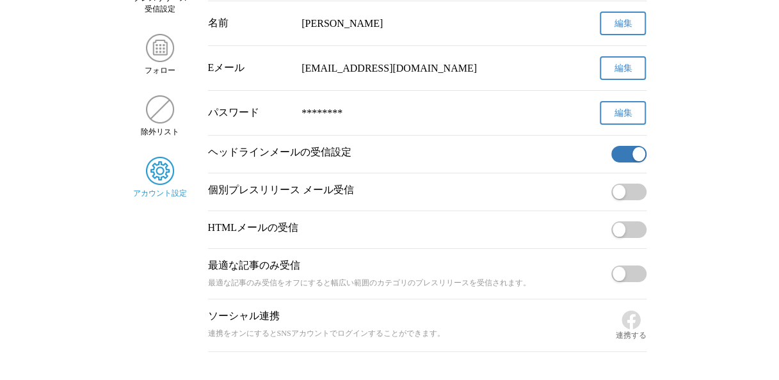  Describe the element at coordinates (409, 333) in the screenshot. I see `p: 連携をオンにするとSNSアカウントでログインすることができます。` at that location.